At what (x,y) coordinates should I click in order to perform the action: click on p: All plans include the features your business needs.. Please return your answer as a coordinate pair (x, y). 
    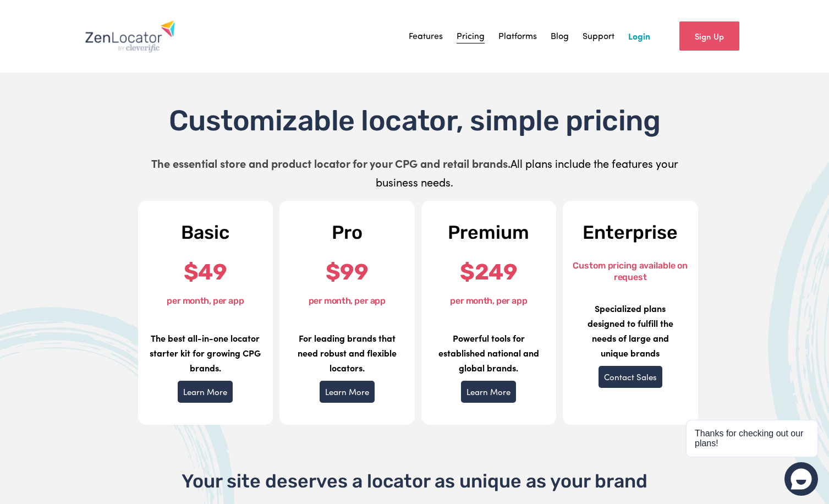
    Looking at the image, I should click on (415, 173).